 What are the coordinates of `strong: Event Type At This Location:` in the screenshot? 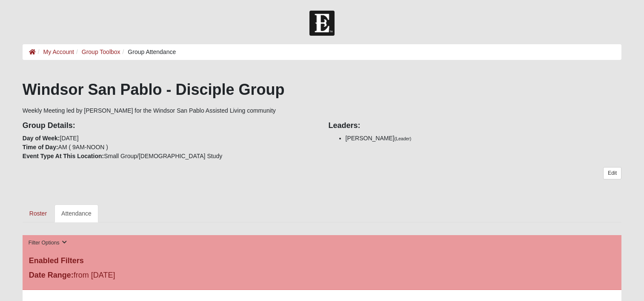 It's located at (63, 156).